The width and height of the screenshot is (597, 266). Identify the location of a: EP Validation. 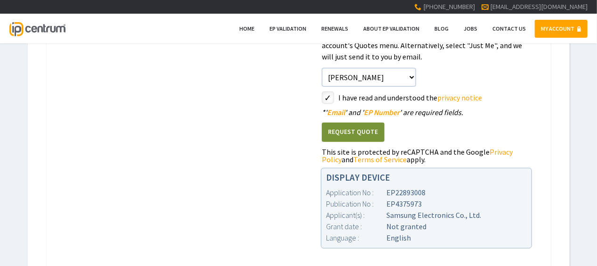
(288, 29).